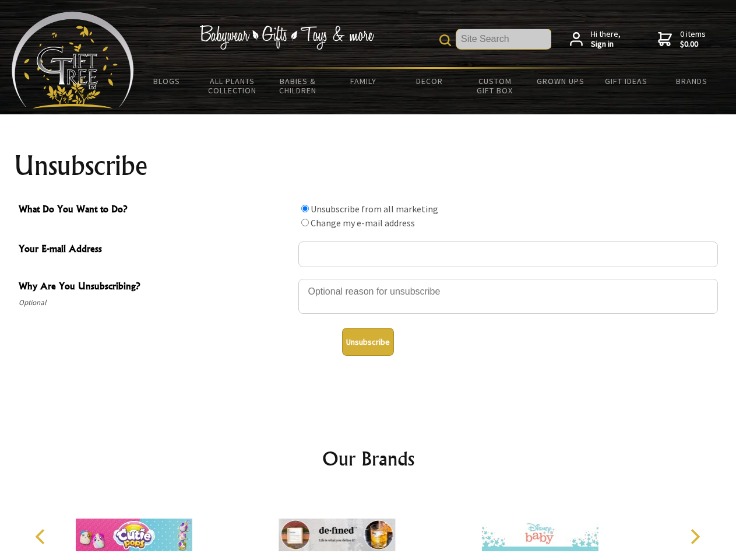 This screenshot has width=736, height=560. I want to click on span: What Do You Want to Do?, so click(155, 210).